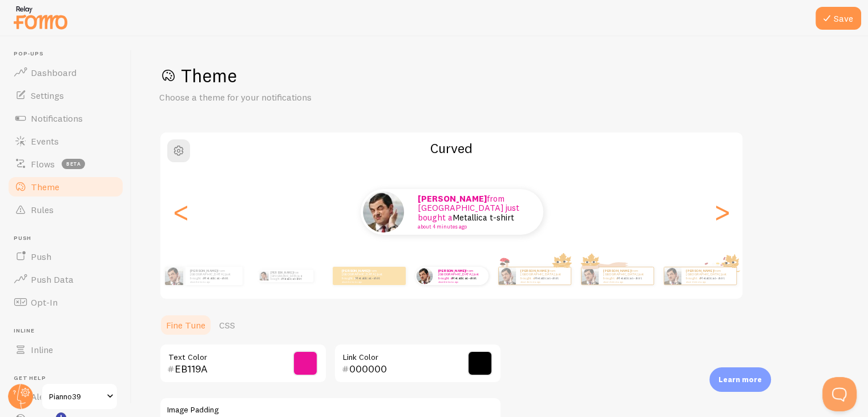 Image resolution: width=868 pixels, height=417 pixels. What do you see at coordinates (54, 73) in the screenshot?
I see `span: Dashboard` at bounding box center [54, 73].